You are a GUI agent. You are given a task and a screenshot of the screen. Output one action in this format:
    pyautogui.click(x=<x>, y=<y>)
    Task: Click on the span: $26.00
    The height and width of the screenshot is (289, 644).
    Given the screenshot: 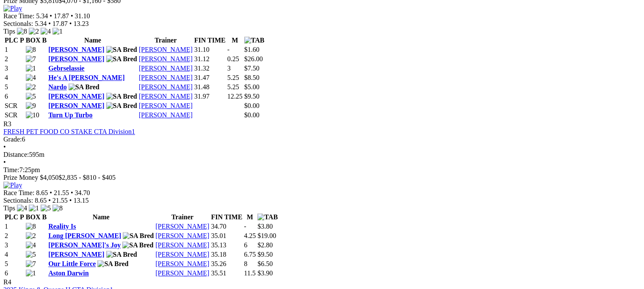 What is the action you would take?
    pyautogui.click(x=254, y=58)
    